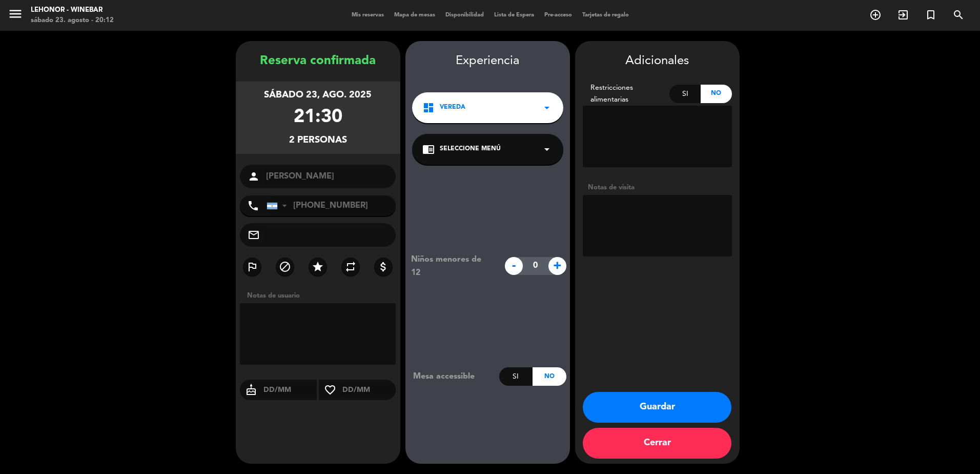 This screenshot has width=980, height=474. Describe the element at coordinates (279, 205) in the screenshot. I see `div: Argentina: +54` at that location.